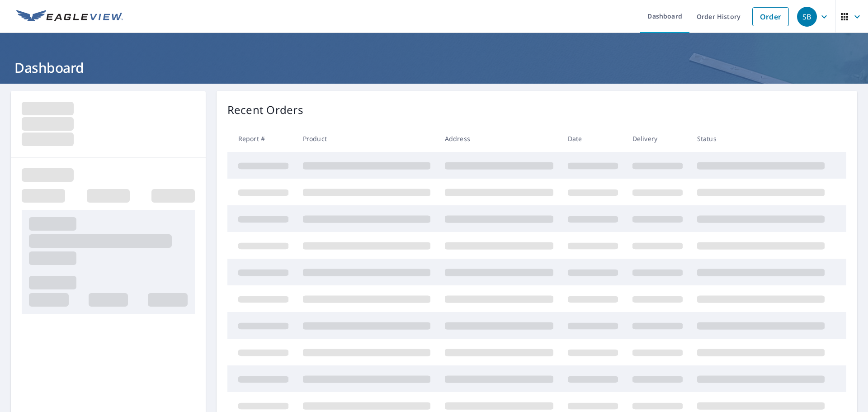  I want to click on img: EV Logo, so click(70, 17).